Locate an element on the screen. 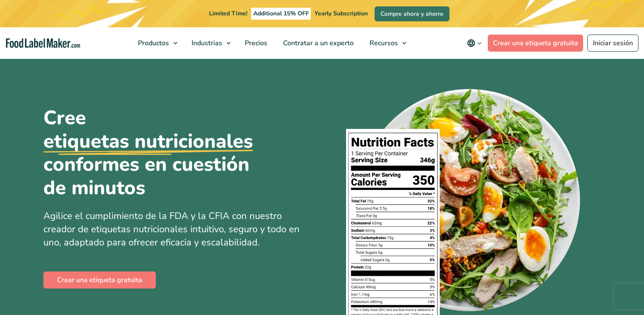 The height and width of the screenshot is (315, 644). a: Iniciar sesión is located at coordinates (613, 43).